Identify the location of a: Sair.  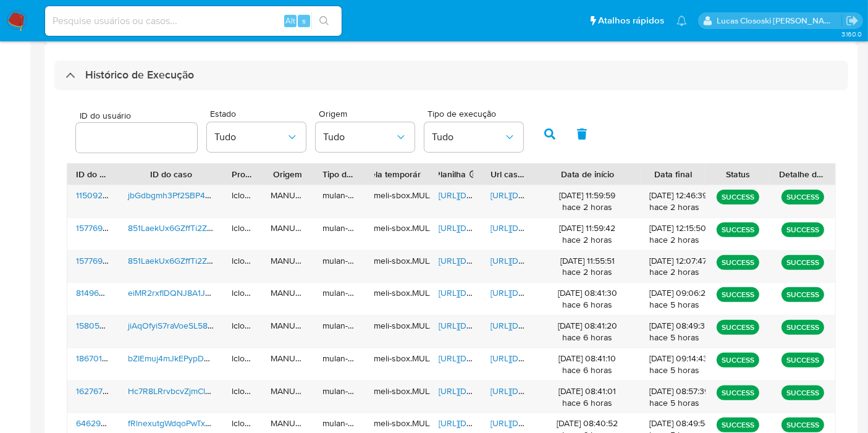
(852, 20).